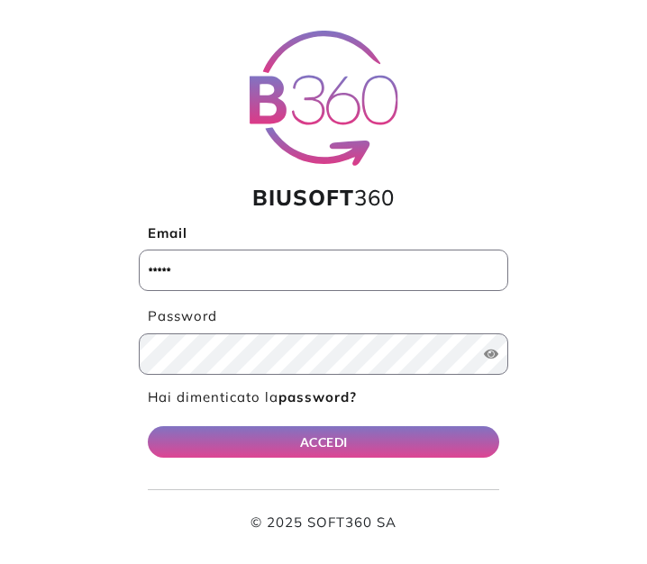 The height and width of the screenshot is (564, 647). I want to click on a: Hai dimenticato lapassword?, so click(252, 397).